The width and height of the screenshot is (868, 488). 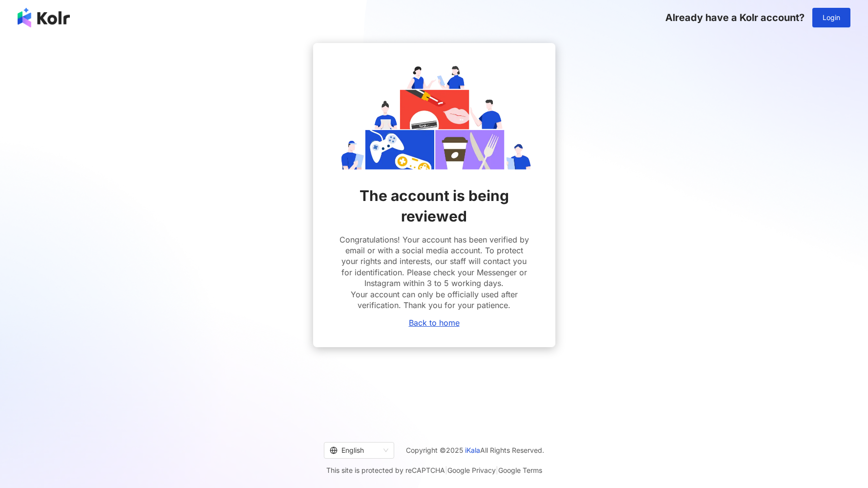 What do you see at coordinates (434, 206) in the screenshot?
I see `span: The account is being reviewed` at bounding box center [434, 206].